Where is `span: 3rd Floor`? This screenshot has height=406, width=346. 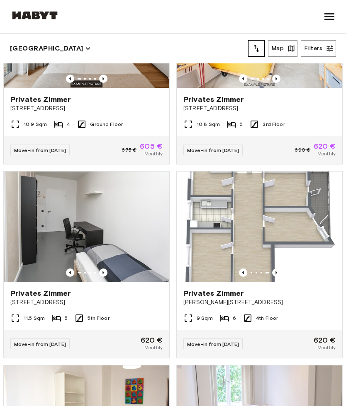
span: 3rd Floor is located at coordinates (273, 124).